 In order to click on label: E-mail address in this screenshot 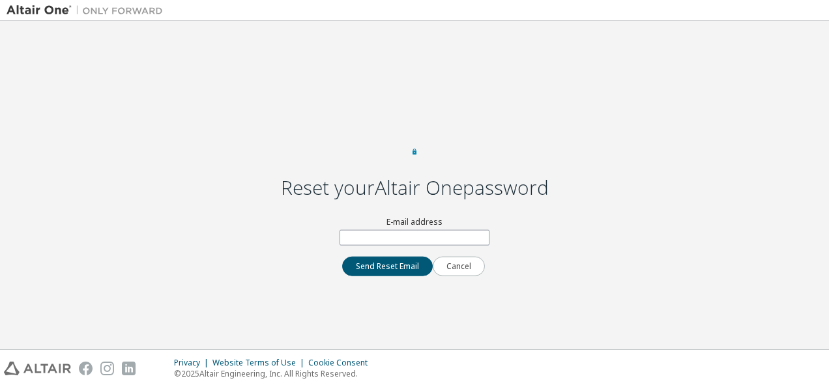, I will do `click(414, 222)`.